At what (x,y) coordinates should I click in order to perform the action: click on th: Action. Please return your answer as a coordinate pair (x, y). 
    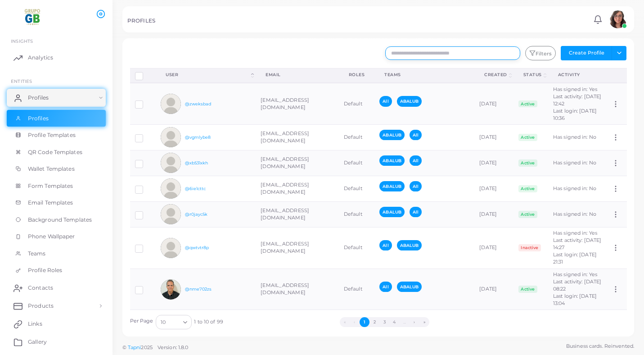
    Looking at the image, I should click on (617, 76).